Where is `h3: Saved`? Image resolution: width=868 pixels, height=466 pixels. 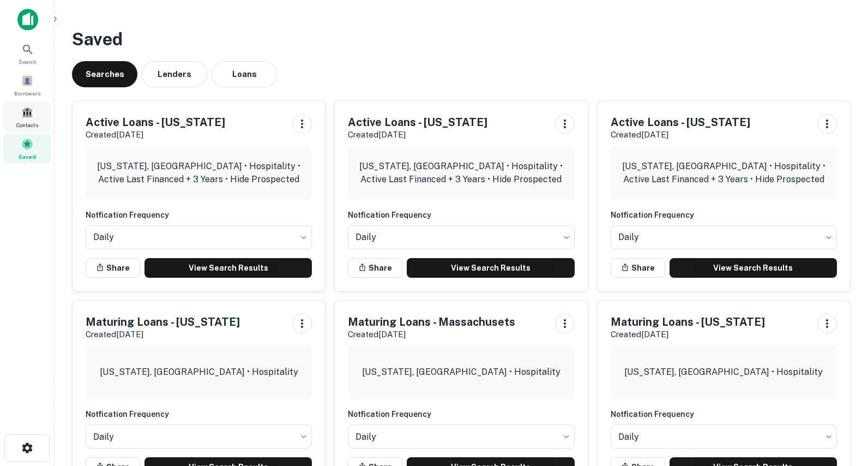
h3: Saved is located at coordinates (461, 39).